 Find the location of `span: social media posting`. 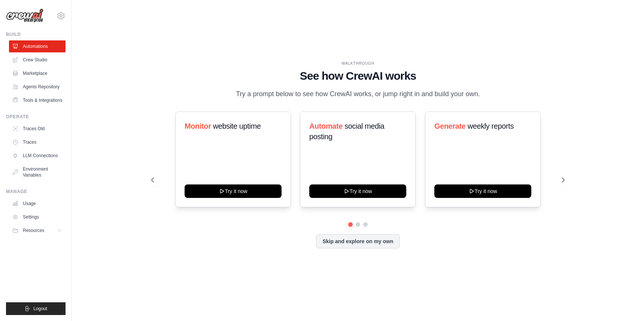

span: social media posting is located at coordinates (347, 131).